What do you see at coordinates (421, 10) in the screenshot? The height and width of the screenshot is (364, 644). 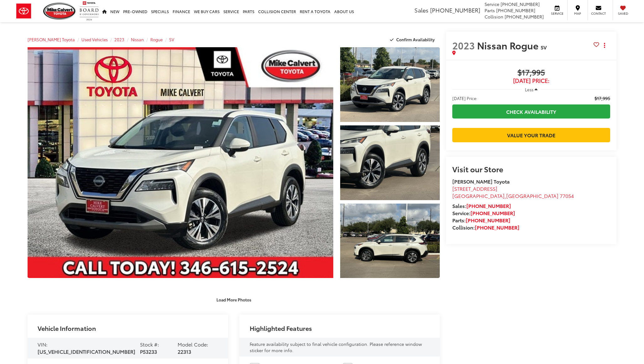 I see `span: Sales` at bounding box center [421, 10].